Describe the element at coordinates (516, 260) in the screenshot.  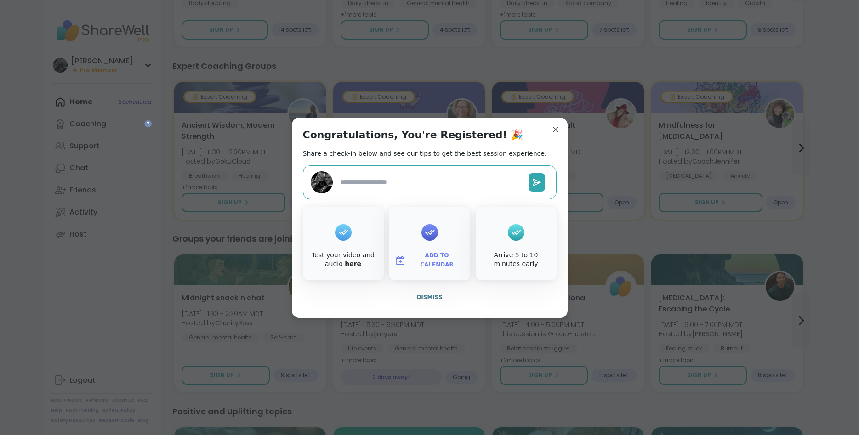
I see `div: Arrive 5 to 10 minutes early` at that location.